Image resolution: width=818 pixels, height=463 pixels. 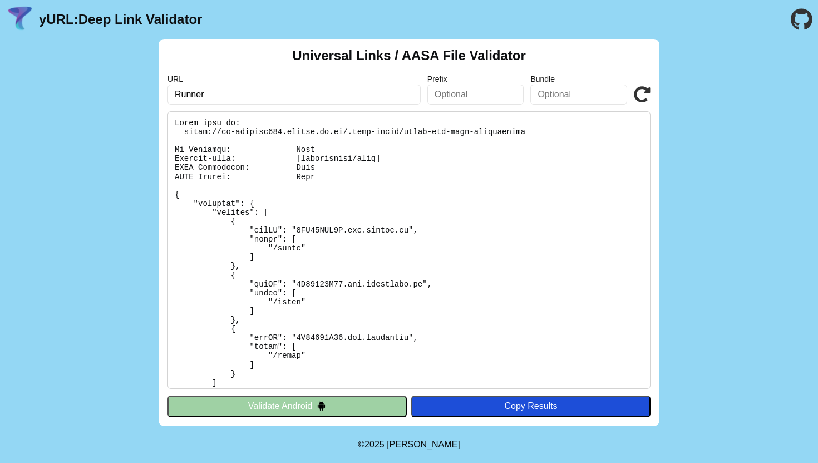 I want to click on img: droidIcon.svg, so click(x=321, y=406).